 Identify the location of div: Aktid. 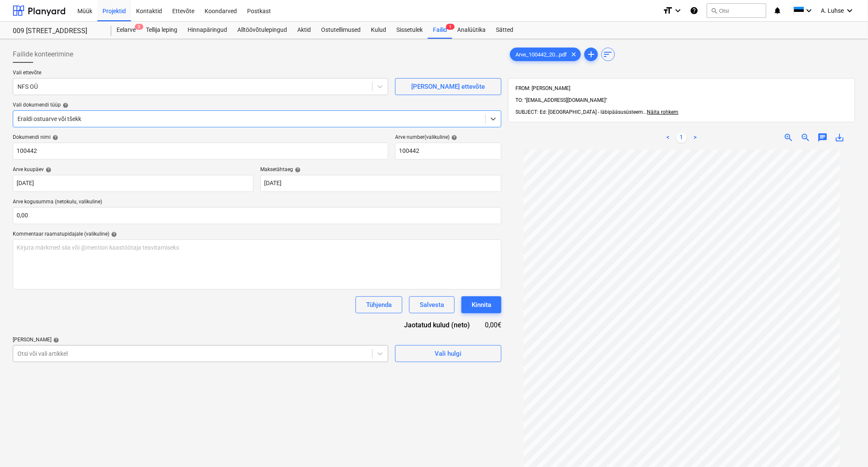
(304, 30).